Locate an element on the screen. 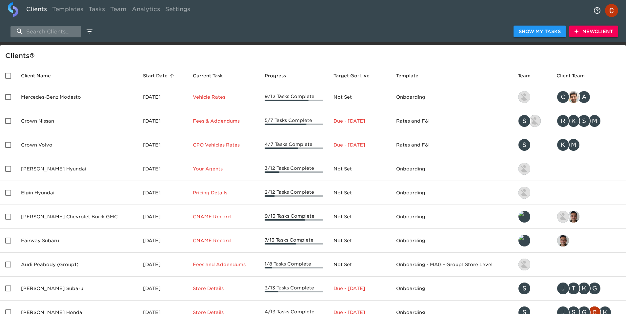 The width and height of the screenshot is (626, 314). td: Audi Peabody (Group1) is located at coordinates (77, 265).